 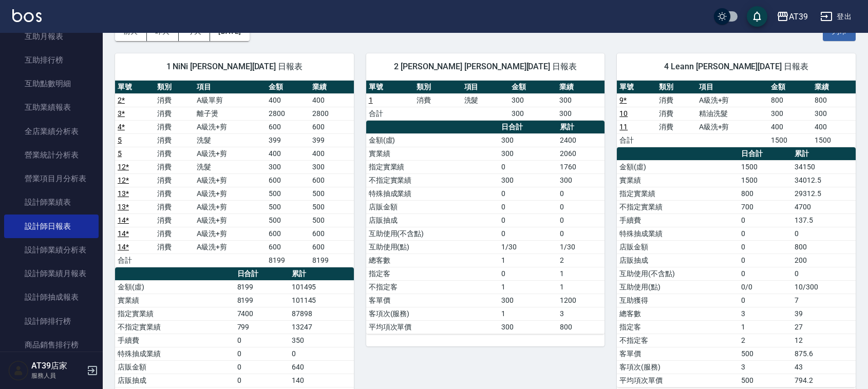 I want to click on td: 10/300, so click(x=824, y=287).